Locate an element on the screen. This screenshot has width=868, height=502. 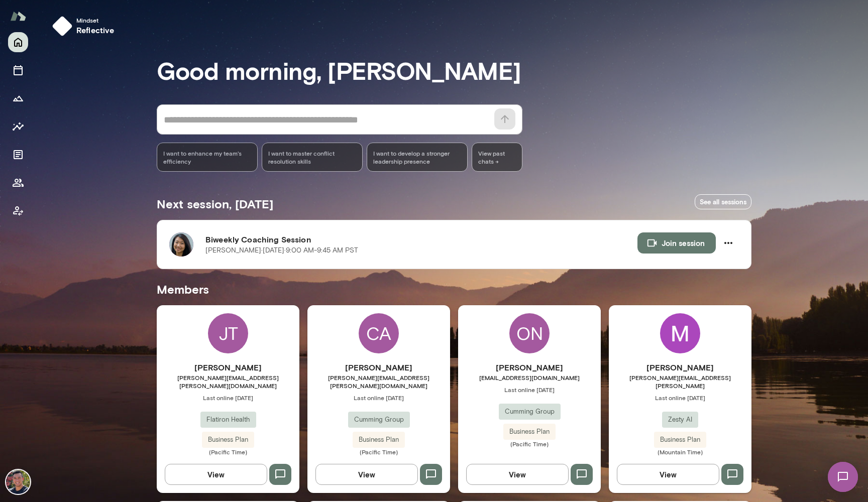
button: Sessions is located at coordinates (18, 70).